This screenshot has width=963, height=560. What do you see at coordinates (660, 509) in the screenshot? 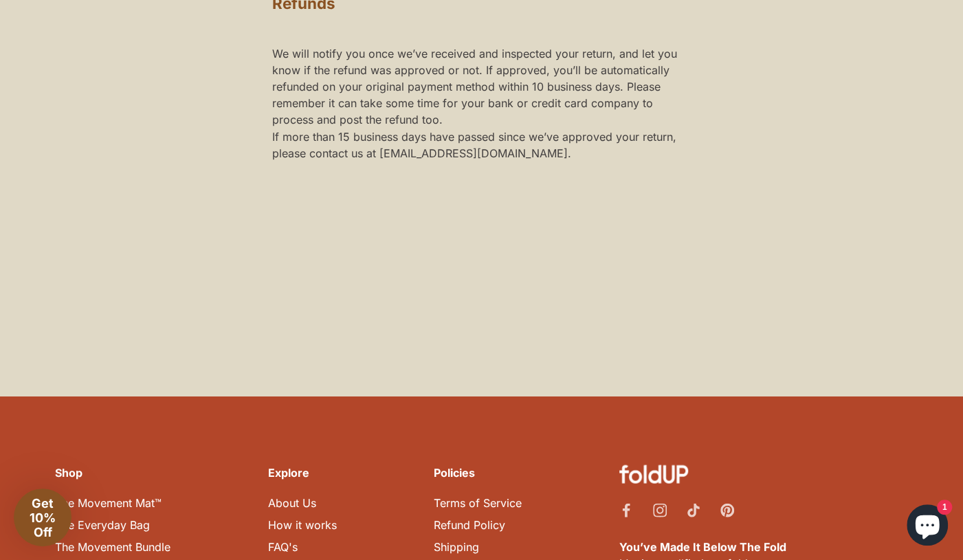
I see `a: Instagram` at bounding box center [660, 509].